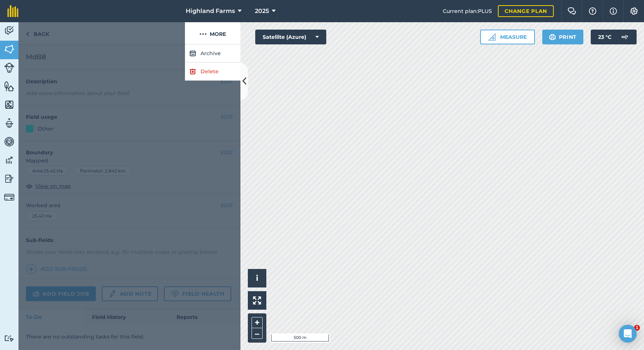  Describe the element at coordinates (526, 11) in the screenshot. I see `a: Change plan` at that location.